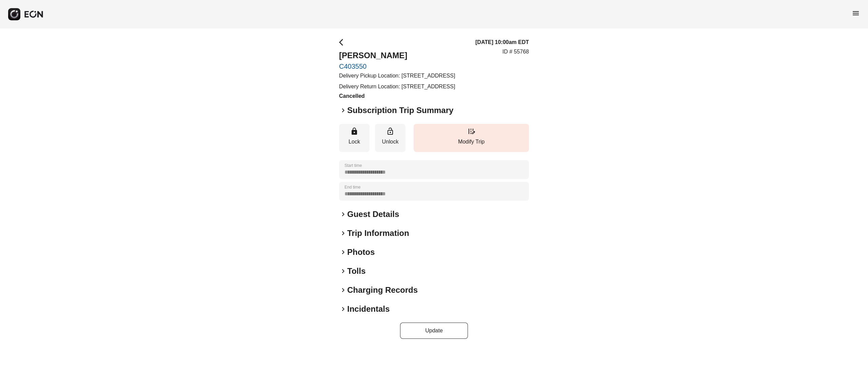  Describe the element at coordinates (400, 111) in the screenshot. I see `h2: Subscription Trip Summary` at that location.